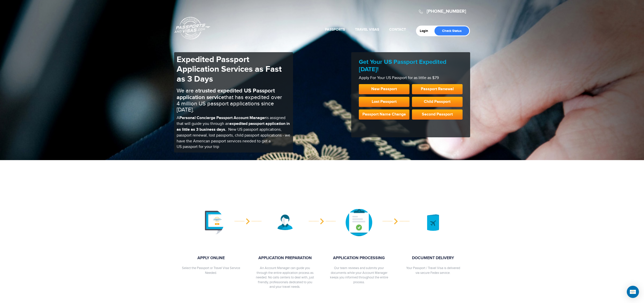 Image resolution: width=644 pixels, height=303 pixels. Describe the element at coordinates (335, 30) in the screenshot. I see `a: Passports` at that location.